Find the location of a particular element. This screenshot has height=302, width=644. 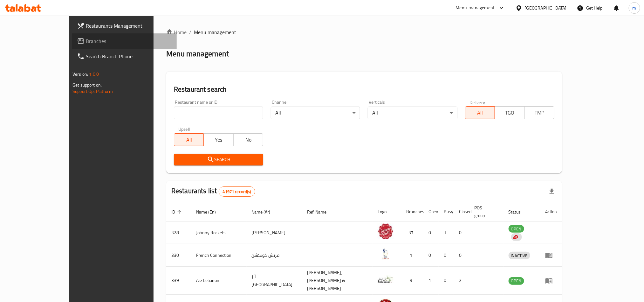

h2: Menu management is located at coordinates (197, 53).